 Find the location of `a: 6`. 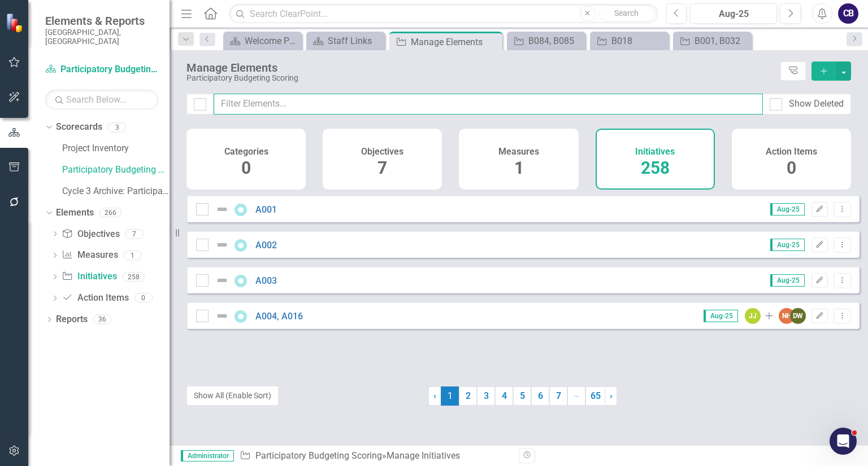

a: 6 is located at coordinates (541, 397).